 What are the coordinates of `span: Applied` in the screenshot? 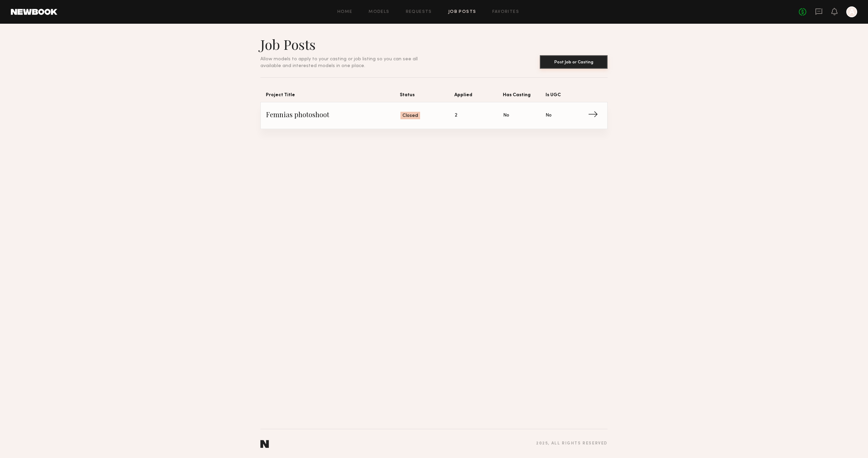 It's located at (479, 97).